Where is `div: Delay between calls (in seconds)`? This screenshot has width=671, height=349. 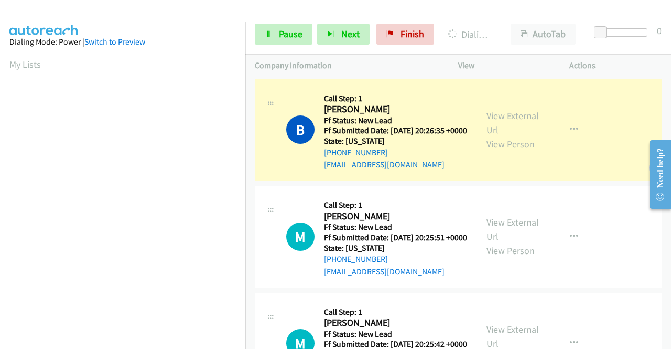 div: Delay between calls (in seconds) is located at coordinates (624, 33).